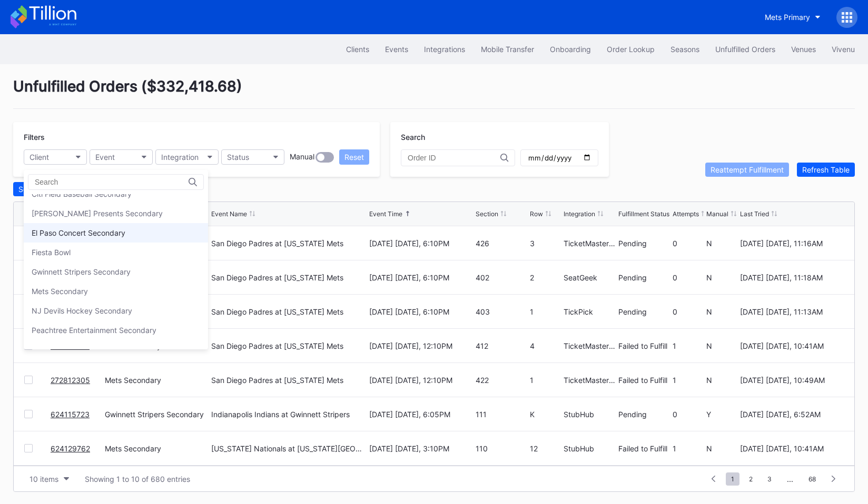 The height and width of the screenshot is (504, 868). Describe the element at coordinates (94, 330) in the screenshot. I see `div: Peachtree Entertainment Secondary` at that location.